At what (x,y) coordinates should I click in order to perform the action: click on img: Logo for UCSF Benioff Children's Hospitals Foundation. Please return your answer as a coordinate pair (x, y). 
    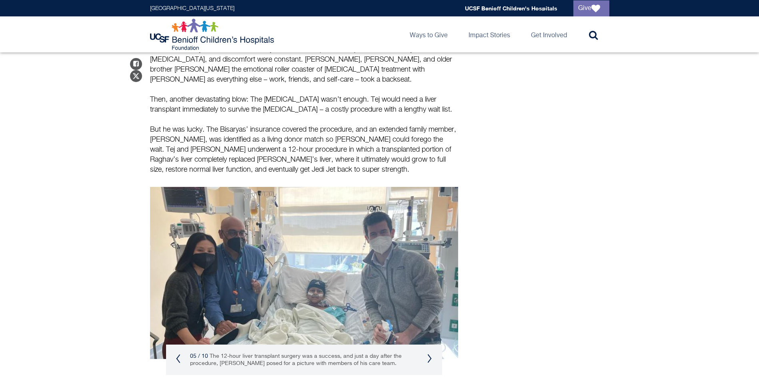
    Looking at the image, I should click on (213, 34).